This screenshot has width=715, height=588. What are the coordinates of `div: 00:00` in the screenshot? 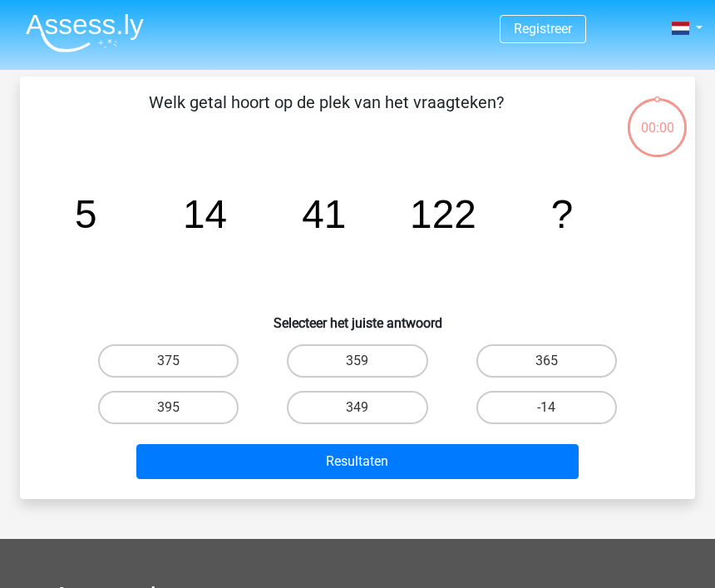 It's located at (657, 117).